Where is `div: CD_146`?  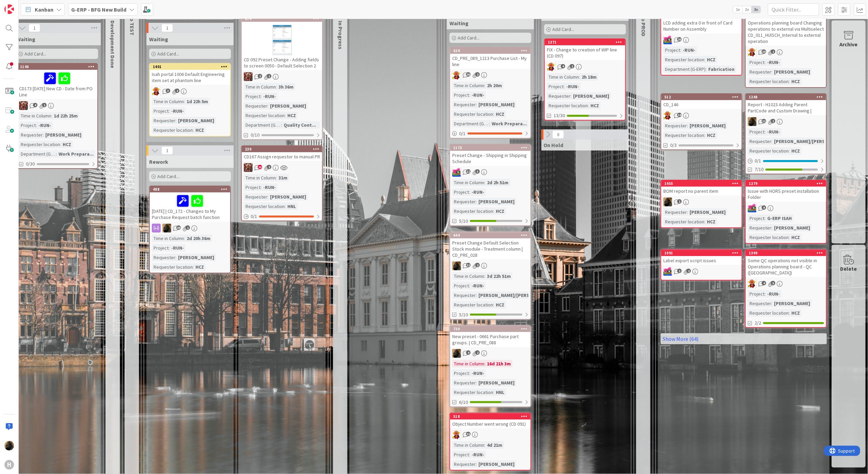
div: CD_146 is located at coordinates (702, 105).